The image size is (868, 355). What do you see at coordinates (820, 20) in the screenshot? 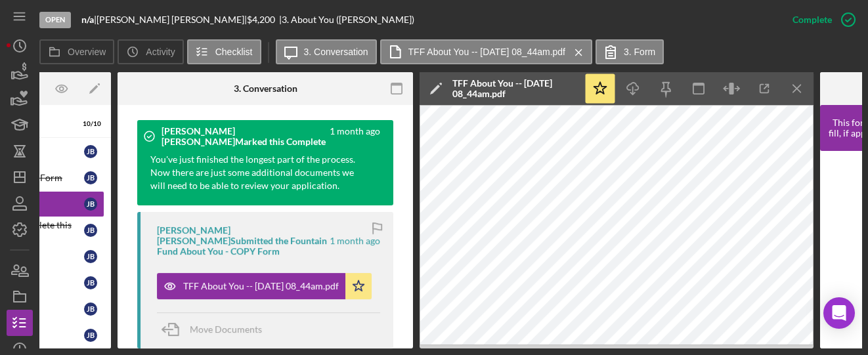
I see `button: Complete` at bounding box center [820, 20].